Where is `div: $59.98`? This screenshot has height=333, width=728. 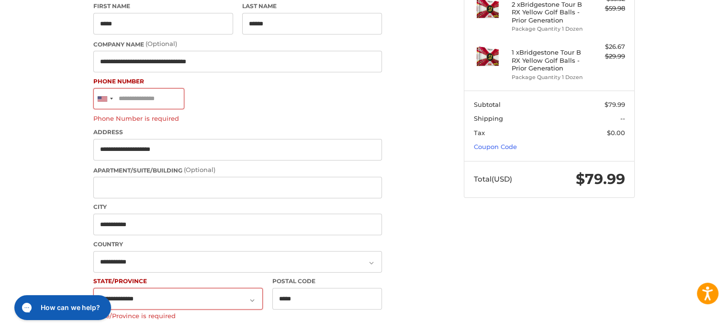
div: $59.98 is located at coordinates (606, 9).